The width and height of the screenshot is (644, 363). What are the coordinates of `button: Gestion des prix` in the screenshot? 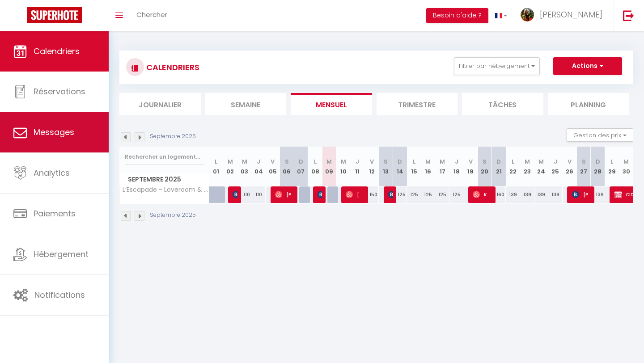 It's located at (600, 135).